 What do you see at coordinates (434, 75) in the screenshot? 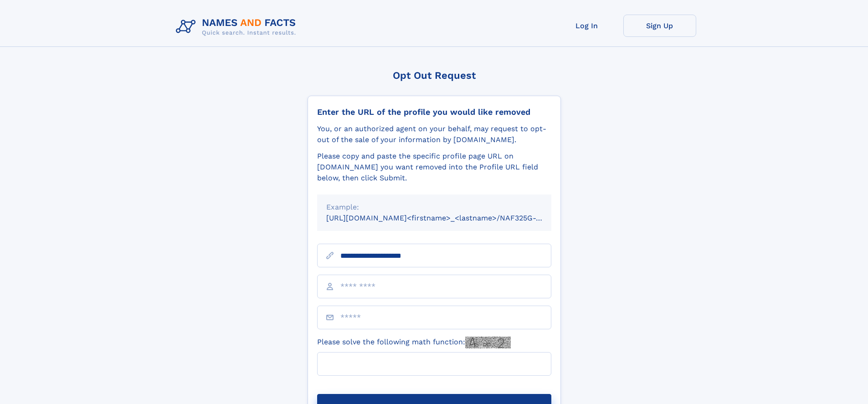
I see `div: Opt Out Request` at bounding box center [434, 75].